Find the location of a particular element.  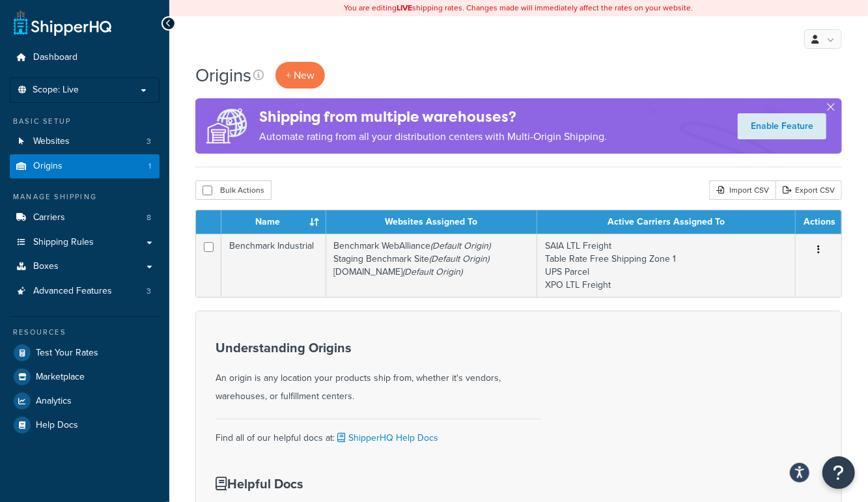

a: Websites 3 is located at coordinates (85, 141).